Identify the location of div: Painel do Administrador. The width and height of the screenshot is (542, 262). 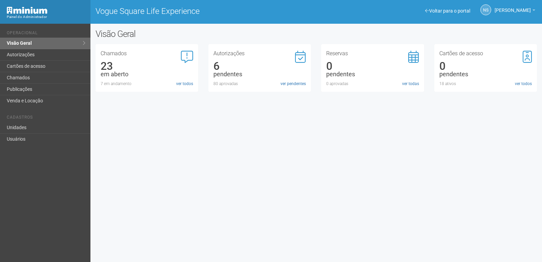
(46, 17).